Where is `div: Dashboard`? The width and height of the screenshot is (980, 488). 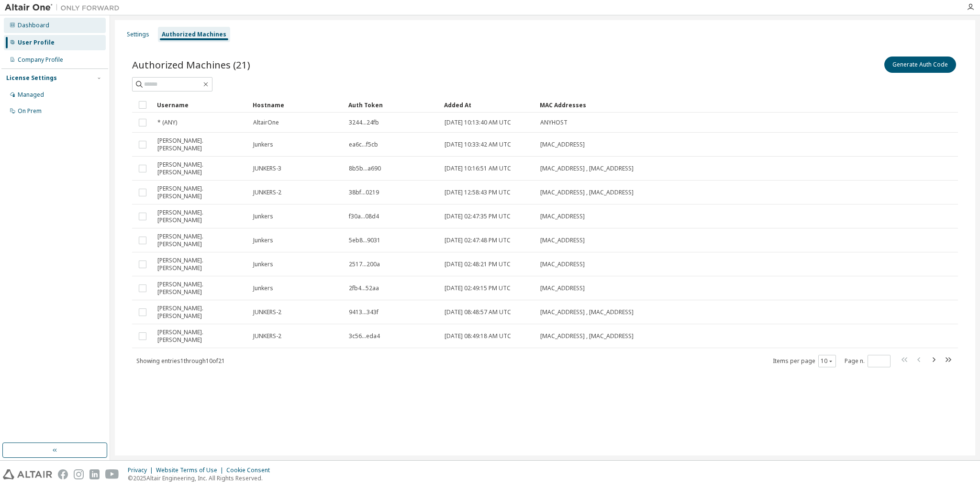
div: Dashboard is located at coordinates (34, 25).